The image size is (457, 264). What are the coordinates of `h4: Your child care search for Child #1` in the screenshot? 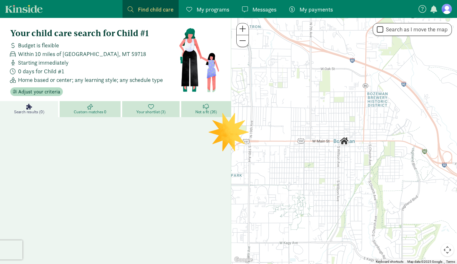 It's located at (94, 33).